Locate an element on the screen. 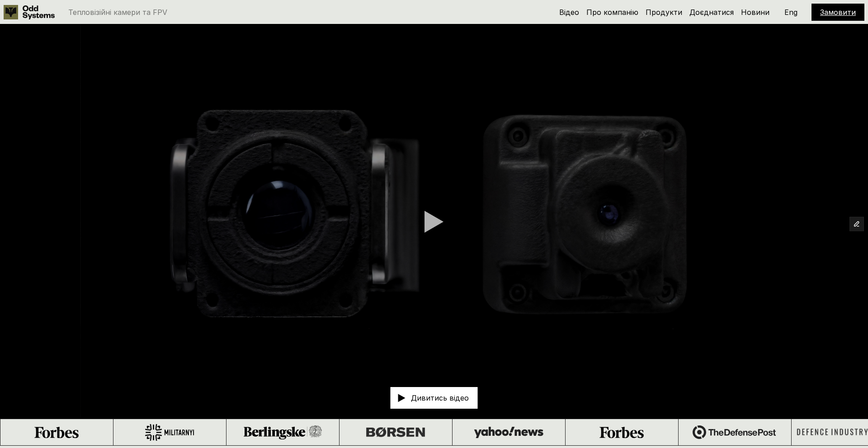  p: Дивитись відео is located at coordinates (440, 398).